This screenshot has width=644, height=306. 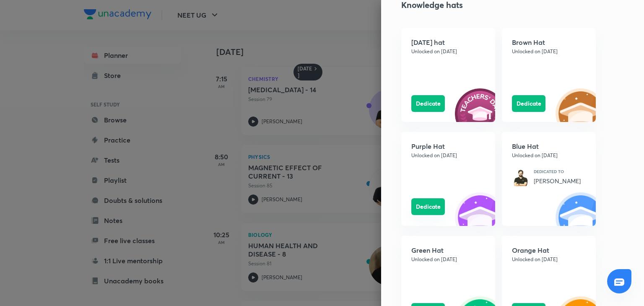 I want to click on h5: Purple Hat, so click(x=448, y=146).